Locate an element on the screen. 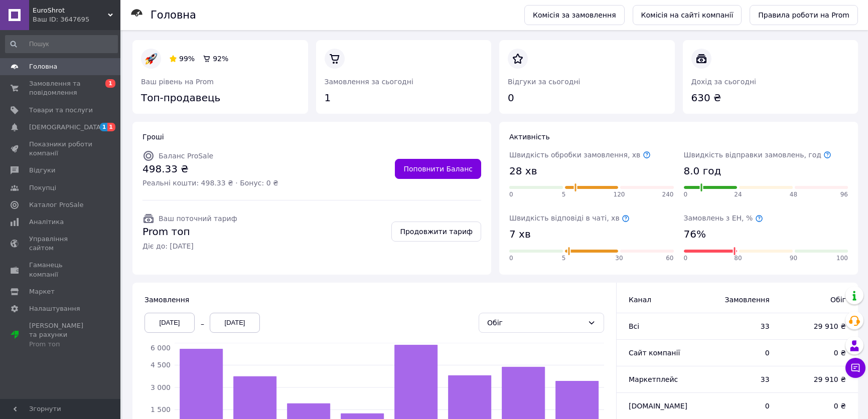  a: Поповнити Баланс is located at coordinates (438, 169).